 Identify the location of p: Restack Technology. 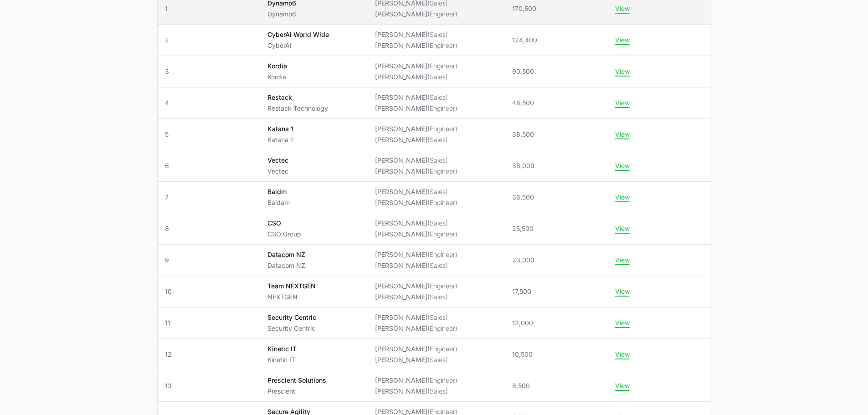
(297, 108).